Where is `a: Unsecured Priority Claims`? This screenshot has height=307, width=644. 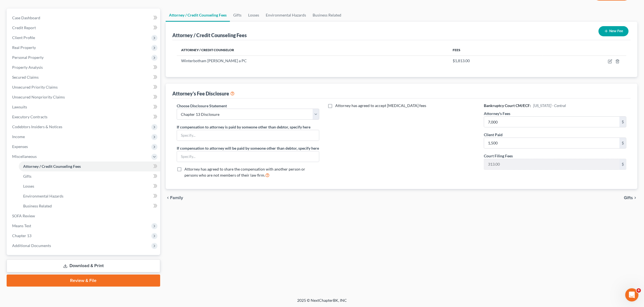
a: Unsecured Priority Claims is located at coordinates (84, 88).